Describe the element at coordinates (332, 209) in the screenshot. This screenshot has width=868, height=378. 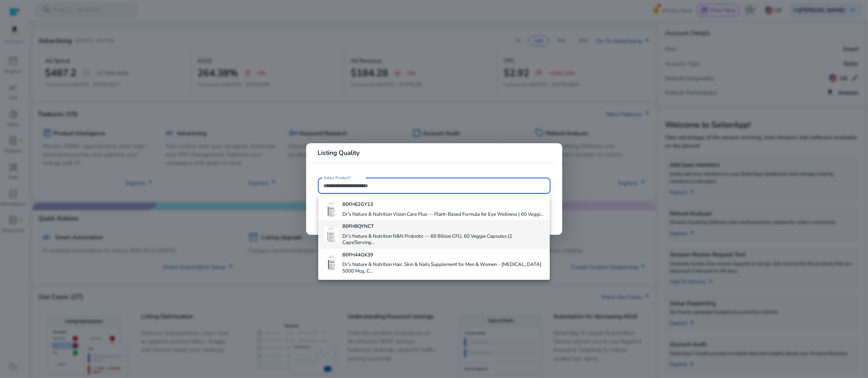
I see `img: 4177ud3iVrL._AC_US40_.jpg` at that location.